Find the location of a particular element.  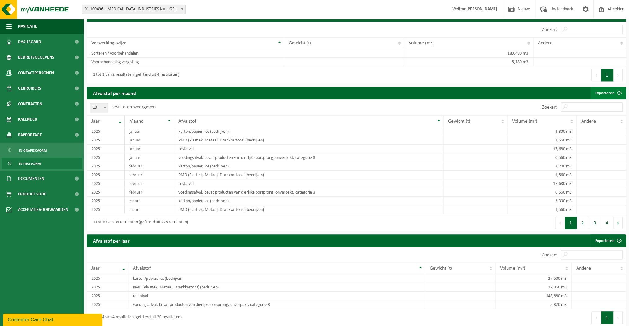

td: 27,500 m3 is located at coordinates (534, 278).